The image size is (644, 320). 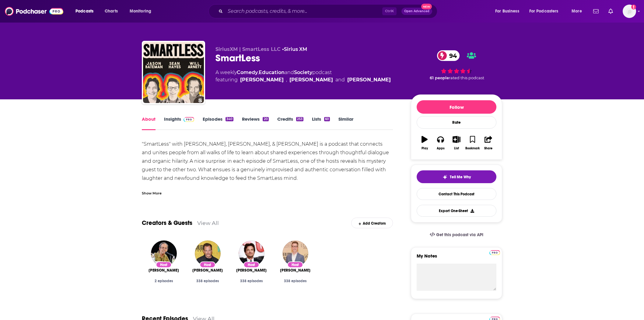 What do you see at coordinates (179, 123) in the screenshot?
I see `a: InsightsPodchaser Pro` at bounding box center [179, 123].